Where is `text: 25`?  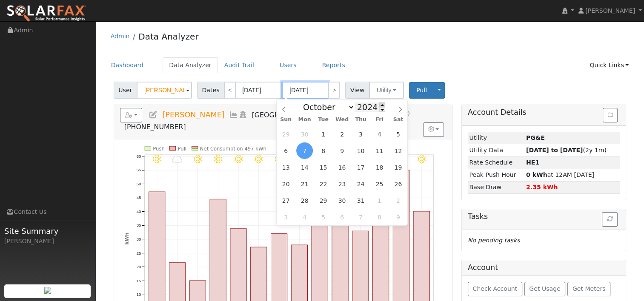
text: 25 is located at coordinates (138, 253).